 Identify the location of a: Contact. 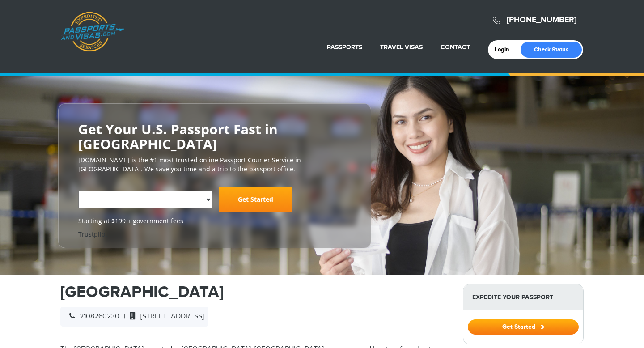
(456, 47).